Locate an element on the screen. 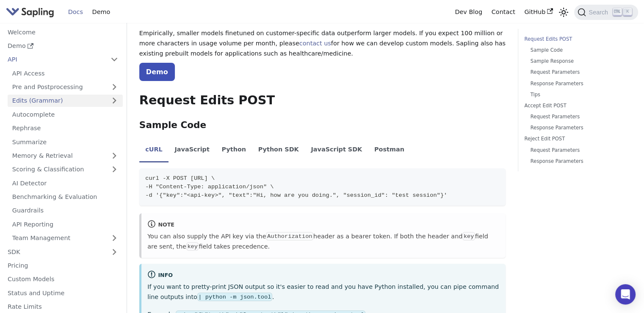 This screenshot has width=644, height=313. a: Status and Uptime is located at coordinates (63, 292).